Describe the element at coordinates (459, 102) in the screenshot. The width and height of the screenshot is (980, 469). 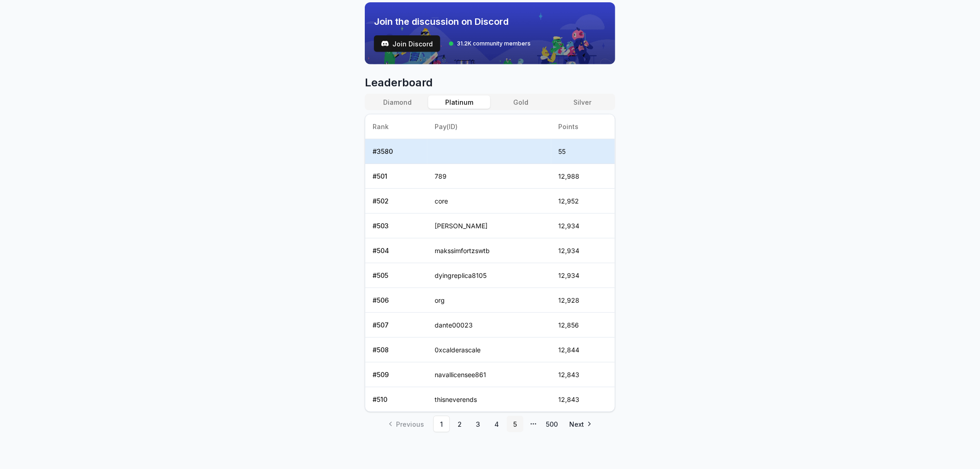
I see `button: Platinum` at that location.